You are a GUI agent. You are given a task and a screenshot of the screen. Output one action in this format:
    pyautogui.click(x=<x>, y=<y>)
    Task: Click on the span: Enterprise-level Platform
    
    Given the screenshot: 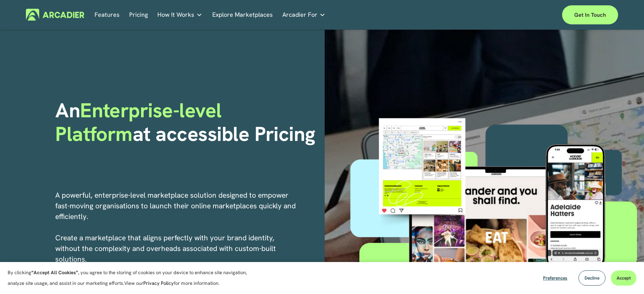 What is the action you would take?
    pyautogui.click(x=141, y=122)
    